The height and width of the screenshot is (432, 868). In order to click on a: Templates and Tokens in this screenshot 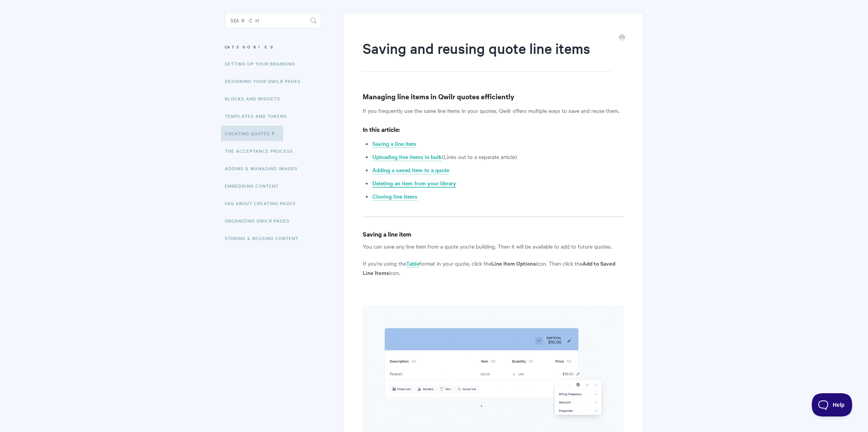, I will do `click(259, 116)`.